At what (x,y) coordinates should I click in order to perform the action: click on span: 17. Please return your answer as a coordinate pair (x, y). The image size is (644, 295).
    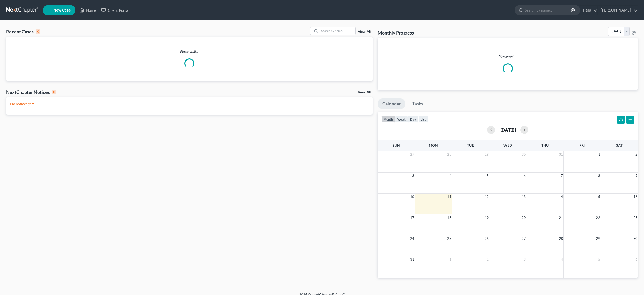
    Looking at the image, I should click on (412, 217).